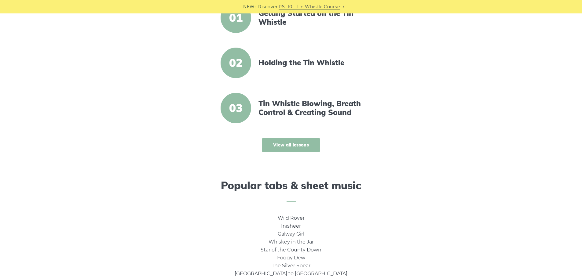 This screenshot has height=278, width=582. I want to click on a: Wild Rover, so click(291, 218).